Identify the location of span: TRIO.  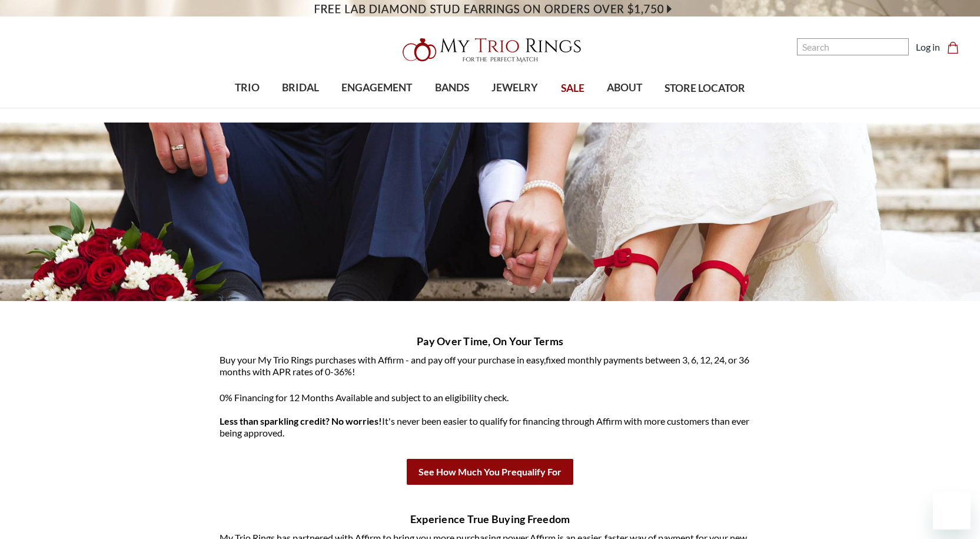
(247, 88).